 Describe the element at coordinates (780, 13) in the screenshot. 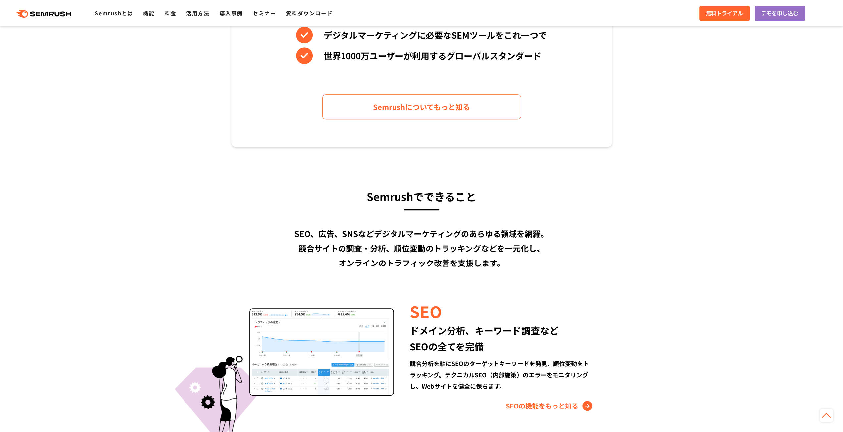

I see `a: デモを申し込む` at that location.